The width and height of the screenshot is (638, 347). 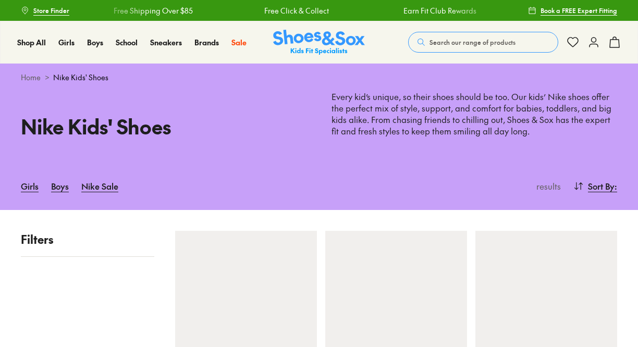 I want to click on h1: Nike Kids' Shoes, so click(x=164, y=126).